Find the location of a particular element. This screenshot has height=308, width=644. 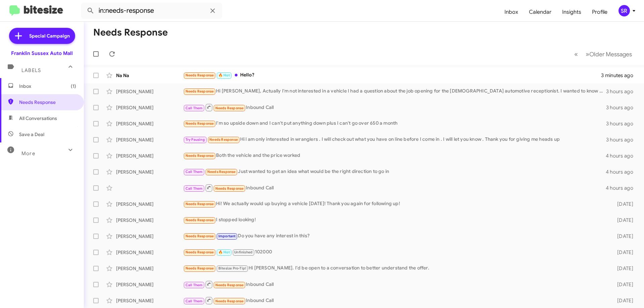

button: SR is located at coordinates (625, 11).